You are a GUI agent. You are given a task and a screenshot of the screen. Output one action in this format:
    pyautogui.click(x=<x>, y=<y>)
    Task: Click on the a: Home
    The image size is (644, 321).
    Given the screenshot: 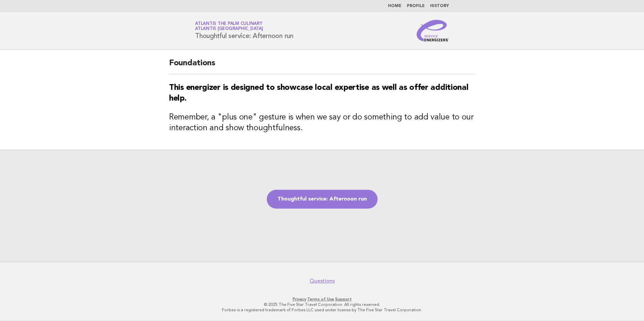 What is the action you would take?
    pyautogui.click(x=395, y=6)
    